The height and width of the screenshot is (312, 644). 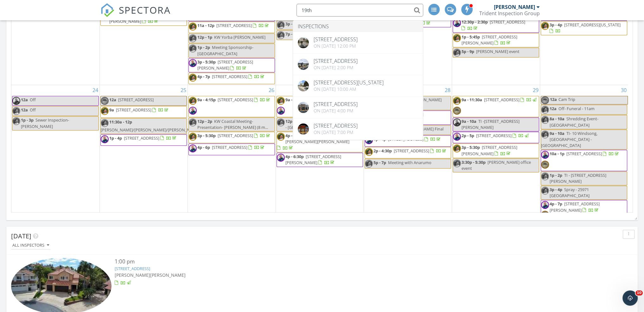 What do you see at coordinates (348, 261) in the screenshot?
I see `div: 1:00 pm` at bounding box center [348, 261].